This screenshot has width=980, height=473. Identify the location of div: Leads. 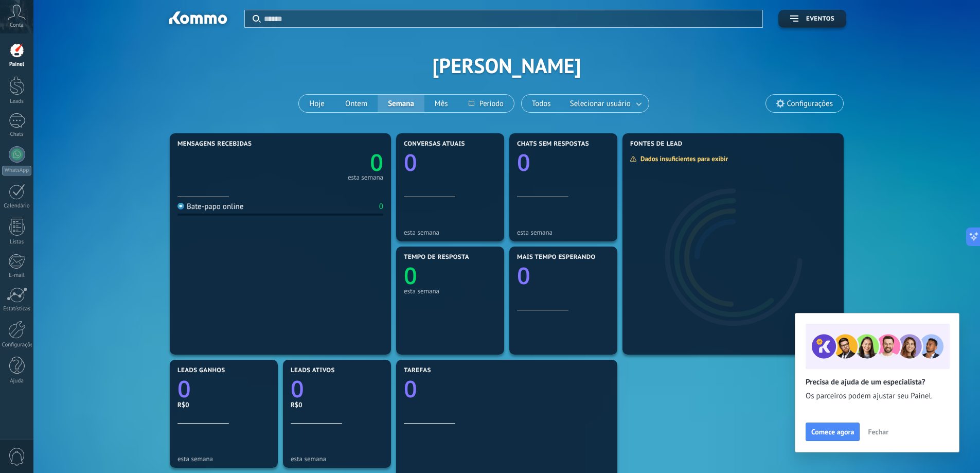
(17, 101).